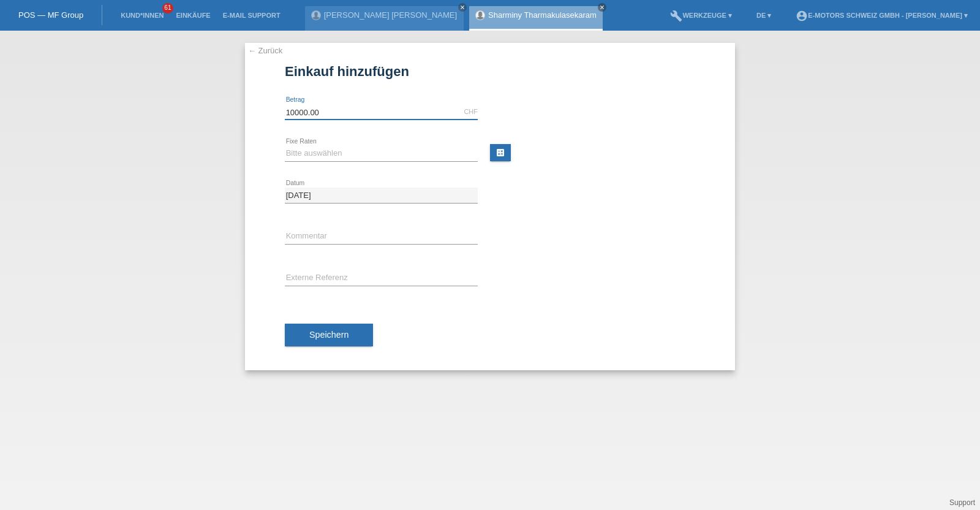  Describe the element at coordinates (490, 71) in the screenshot. I see `h1: Einkauf hinzufügen` at that location.